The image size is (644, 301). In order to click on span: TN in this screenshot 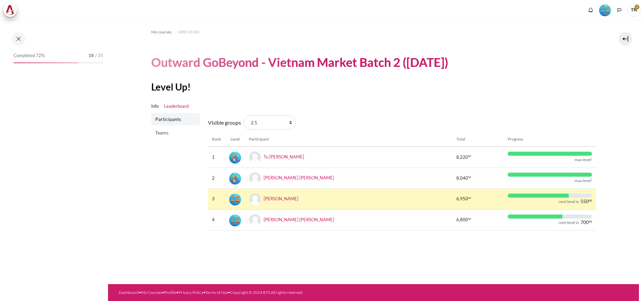, I will do `click(634, 10)`.